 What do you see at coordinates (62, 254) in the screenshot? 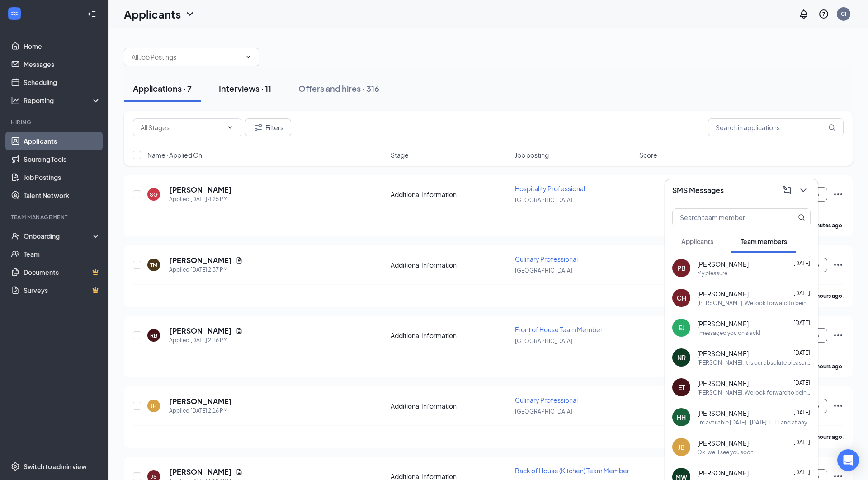
I see `a: Team` at bounding box center [62, 254].